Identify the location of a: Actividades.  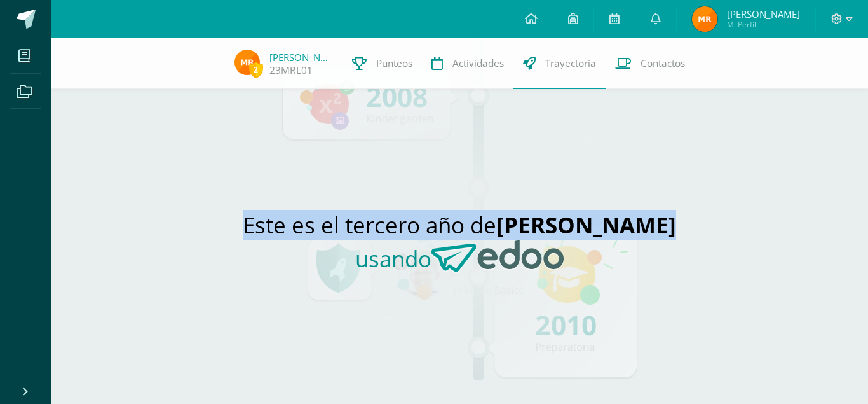
(468, 63).